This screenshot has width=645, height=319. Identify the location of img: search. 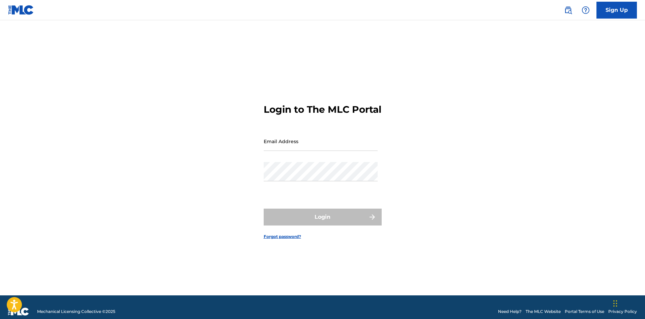
(568, 10).